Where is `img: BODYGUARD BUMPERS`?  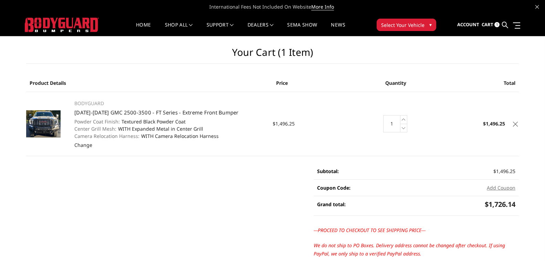
img: BODYGUARD BUMPERS is located at coordinates (62, 25).